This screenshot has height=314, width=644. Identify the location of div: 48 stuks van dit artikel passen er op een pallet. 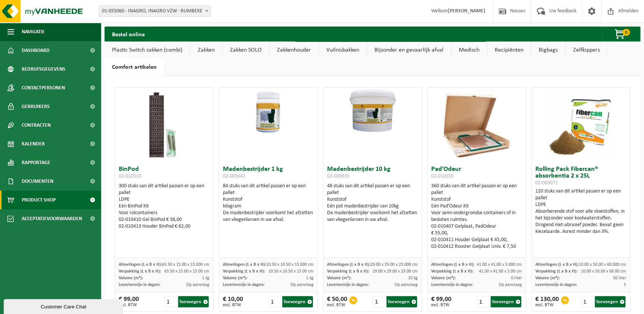
(372, 203).